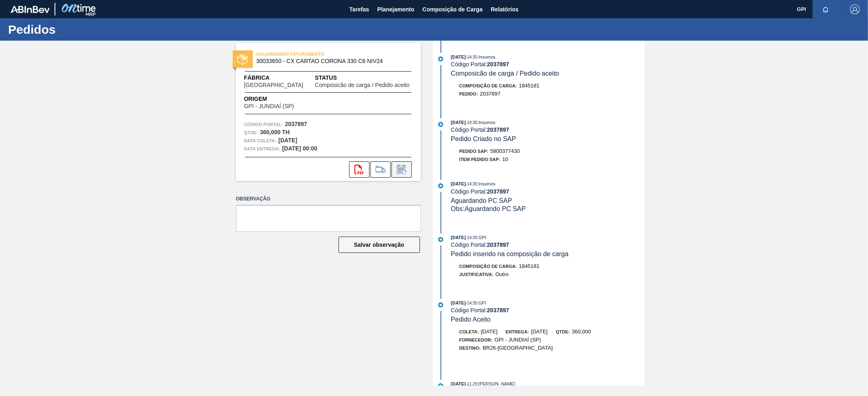 Image resolution: width=868 pixels, height=396 pixels. What do you see at coordinates (401, 169) in the screenshot?
I see `div: Informar alteração no pedido` at bounding box center [401, 169].